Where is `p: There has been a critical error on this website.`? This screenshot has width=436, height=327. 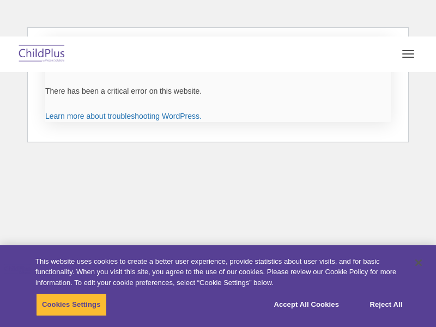 p: There has been a critical error on this website. is located at coordinates (218, 91).